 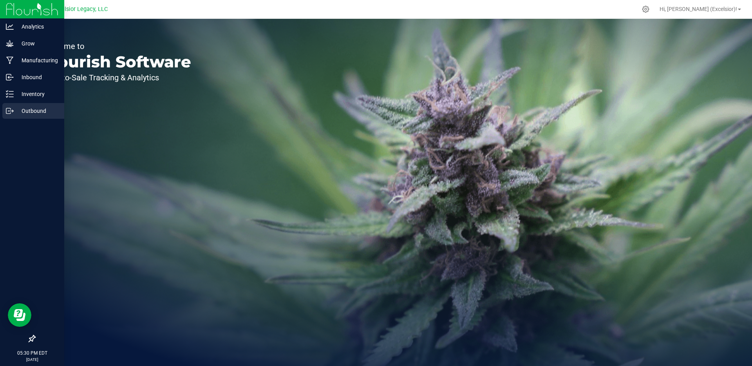 I want to click on span: Excelsior Legacy, LLC, so click(x=80, y=9).